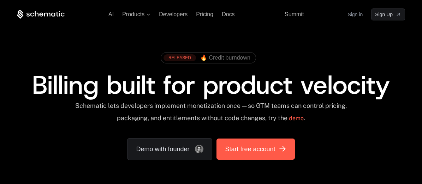 Image resolution: width=422 pixels, height=184 pixels. Describe the element at coordinates (228, 14) in the screenshot. I see `span: Docs` at that location.